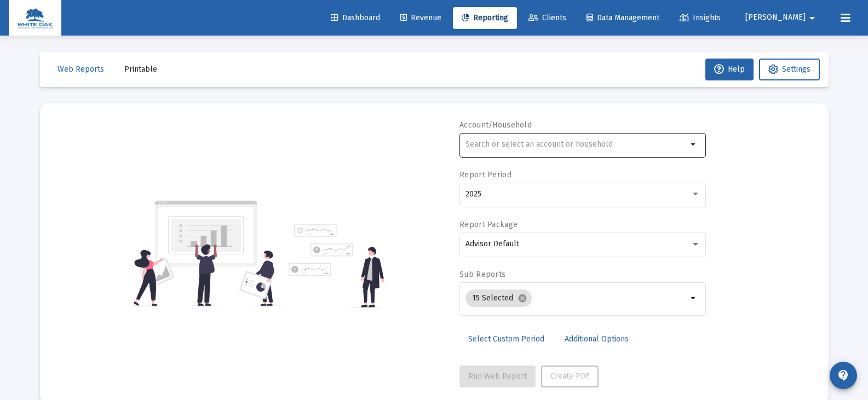 This screenshot has height=400, width=868. I want to click on label: Sub Reports, so click(482, 274).